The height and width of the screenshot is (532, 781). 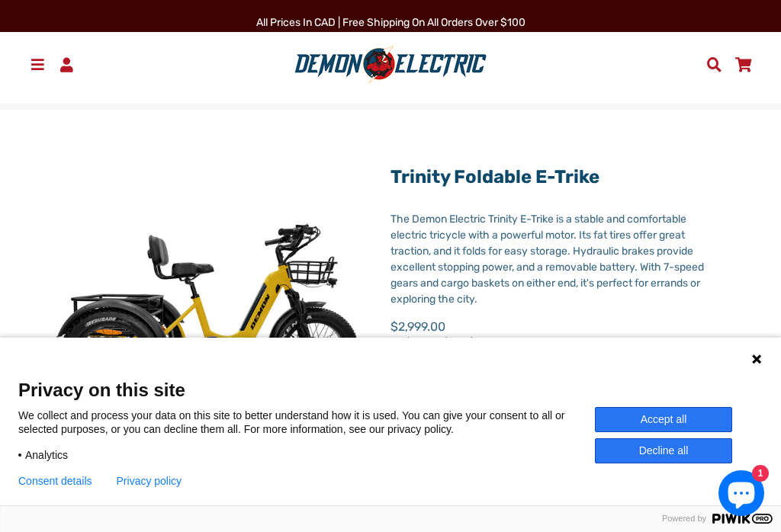 I want to click on div: The Demon Electric Trinity E-Trike is a stable and comfortable electric tricycle with a powerful ..., so click(x=552, y=259).